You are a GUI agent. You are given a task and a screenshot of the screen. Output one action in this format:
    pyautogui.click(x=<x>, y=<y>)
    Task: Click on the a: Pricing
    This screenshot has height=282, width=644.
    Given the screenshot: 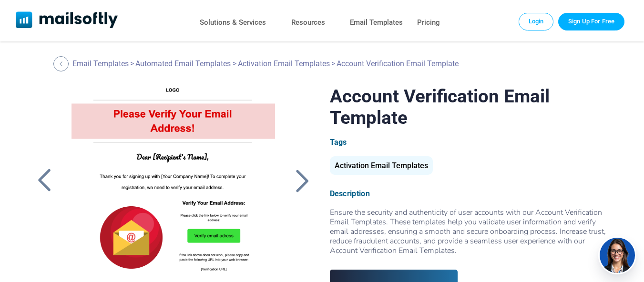 What is the action you would take?
    pyautogui.click(x=429, y=23)
    